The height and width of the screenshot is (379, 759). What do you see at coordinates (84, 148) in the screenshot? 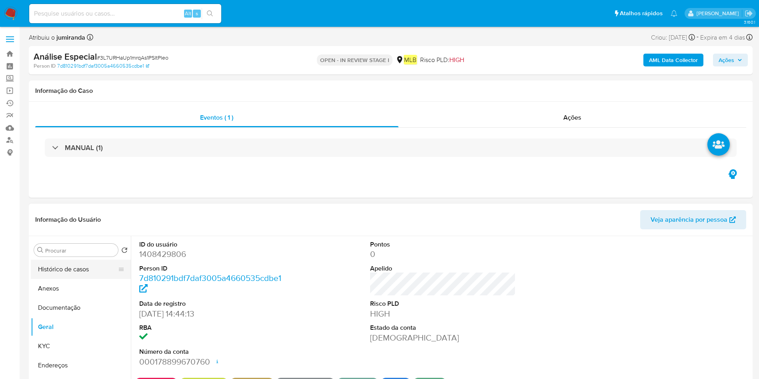
I see `h3: MANUAL (1)` at bounding box center [84, 148].